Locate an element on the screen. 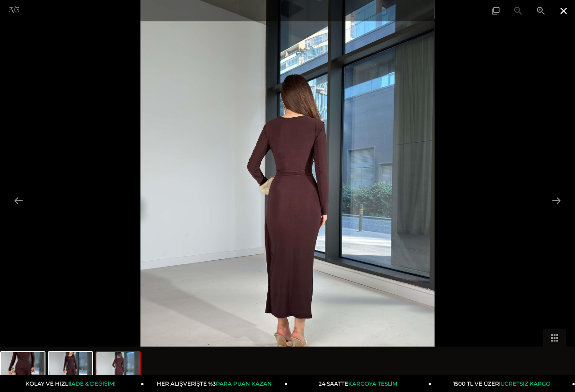  img: dawn-elbise-26k019-a-8008.jpg is located at coordinates (118, 370).